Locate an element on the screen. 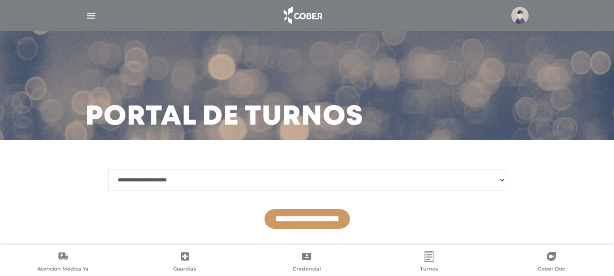  a: Atención Médica Ya is located at coordinates (63, 262).